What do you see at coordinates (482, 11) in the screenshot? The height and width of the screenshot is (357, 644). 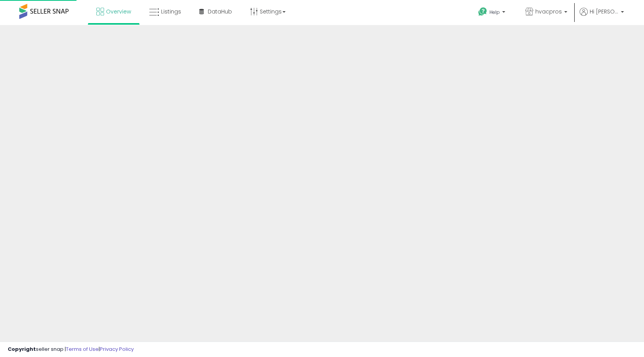 I see `i: Get Help` at bounding box center [482, 11].